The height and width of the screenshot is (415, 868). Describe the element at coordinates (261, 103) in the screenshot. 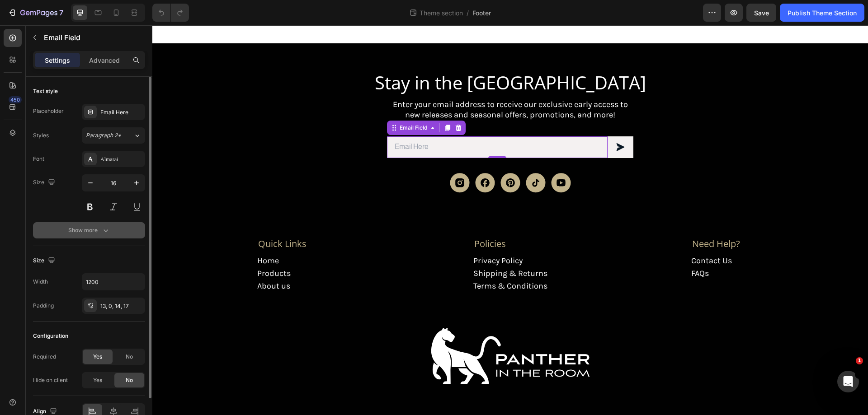

I see `div: Email Field` at that location.